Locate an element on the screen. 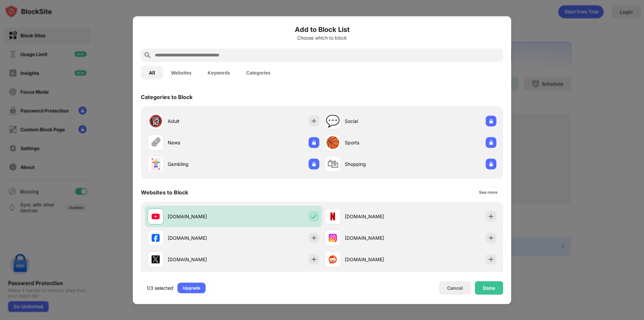  div: Gambling is located at coordinates (201, 164).